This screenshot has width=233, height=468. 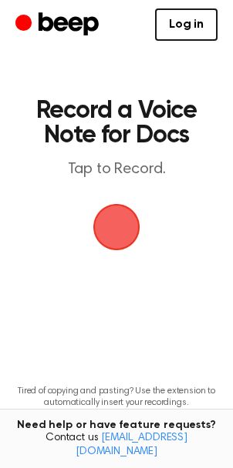 I want to click on span: Contact us, so click(x=116, y=445).